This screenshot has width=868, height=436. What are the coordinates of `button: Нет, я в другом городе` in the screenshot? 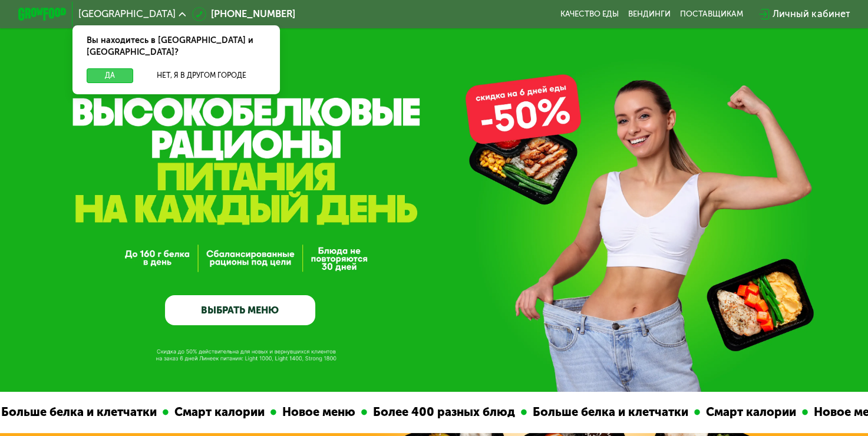 It's located at (201, 75).